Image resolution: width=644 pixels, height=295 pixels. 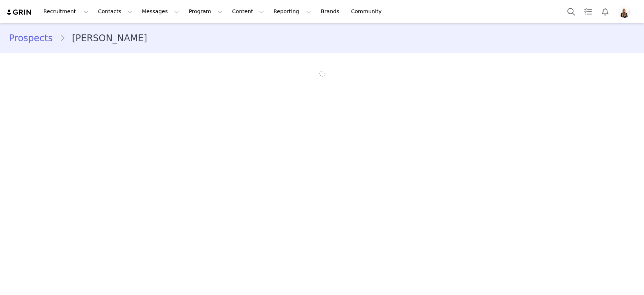 I want to click on button: Reporting, so click(x=292, y=11).